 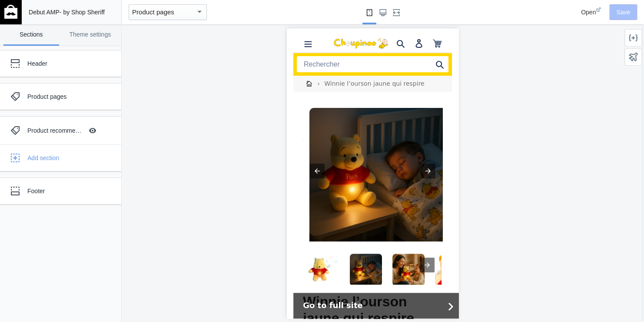 I want to click on button: Menu, so click(x=21, y=16).